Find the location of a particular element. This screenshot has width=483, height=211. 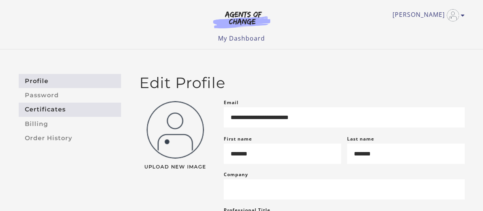

a: Profile is located at coordinates (70, 81).